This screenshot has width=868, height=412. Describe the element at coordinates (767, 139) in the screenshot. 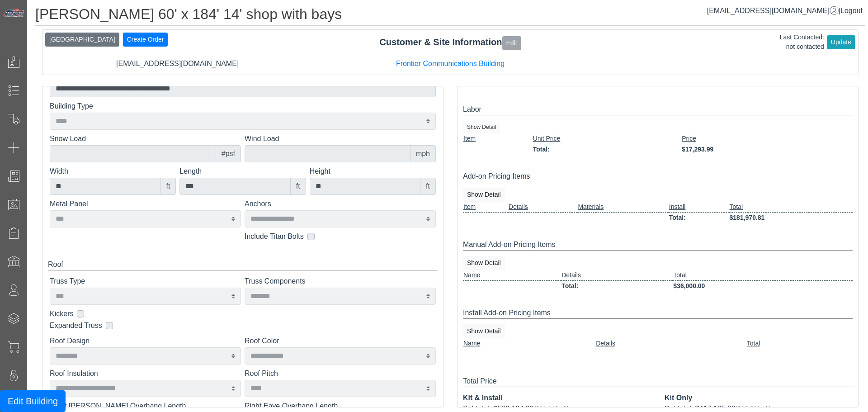

I see `td: Price` at that location.